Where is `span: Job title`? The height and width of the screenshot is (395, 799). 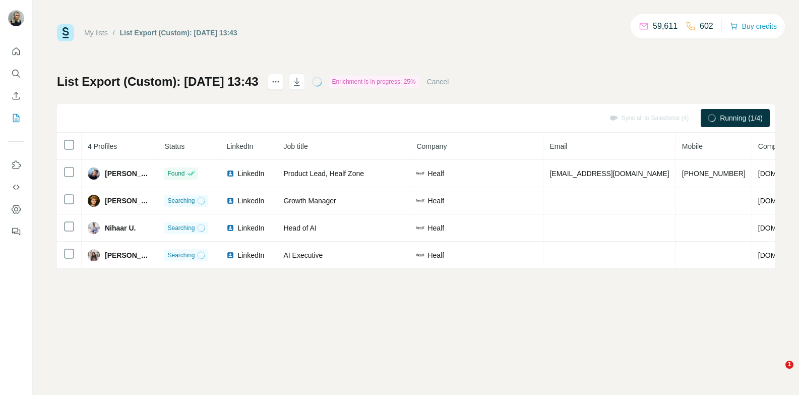 span: Job title is located at coordinates (296, 146).